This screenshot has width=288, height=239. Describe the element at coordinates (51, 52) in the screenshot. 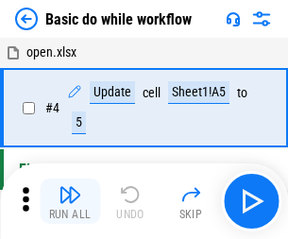

I see `span: open.xlsx` at that location.